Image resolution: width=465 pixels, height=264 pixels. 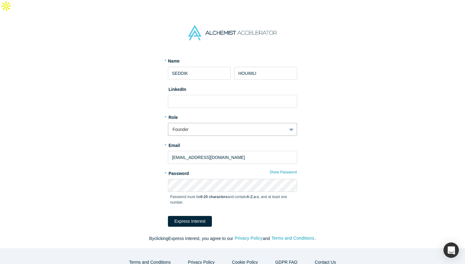 I want to click on strong: a-z, so click(x=256, y=197).